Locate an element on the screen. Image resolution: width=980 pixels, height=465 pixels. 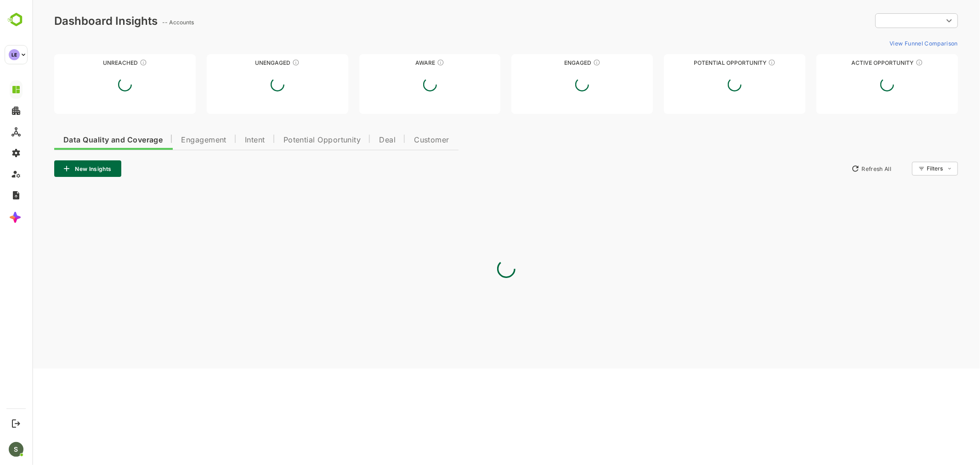
span: Data Quality and Coverage is located at coordinates (81, 140).